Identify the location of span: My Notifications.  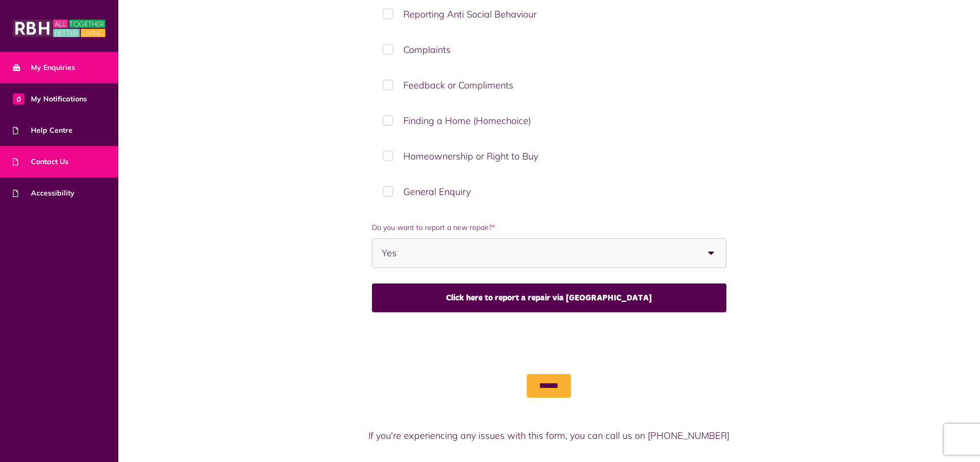
(50, 99).